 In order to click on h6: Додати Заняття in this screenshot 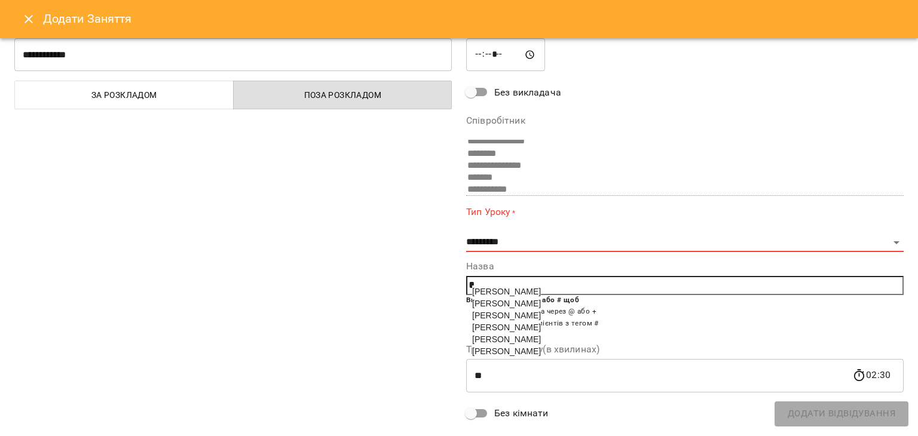, I will do `click(474, 19)`.